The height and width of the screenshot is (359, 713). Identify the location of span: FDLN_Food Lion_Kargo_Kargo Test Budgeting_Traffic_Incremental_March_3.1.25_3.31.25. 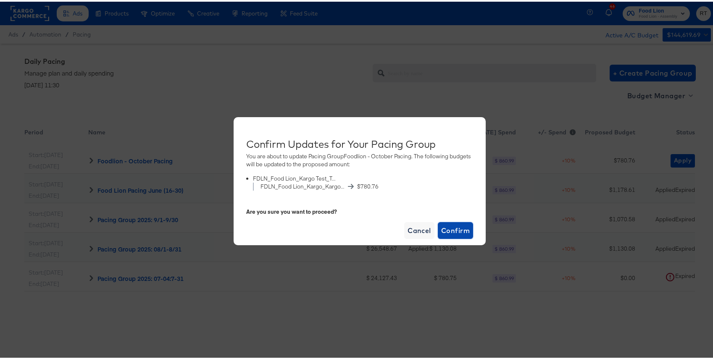
(302, 185).